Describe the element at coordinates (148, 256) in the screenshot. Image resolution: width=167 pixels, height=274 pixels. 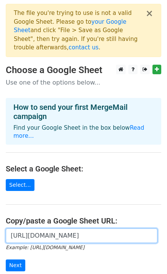
I see `div: Widget de chat` at that location.